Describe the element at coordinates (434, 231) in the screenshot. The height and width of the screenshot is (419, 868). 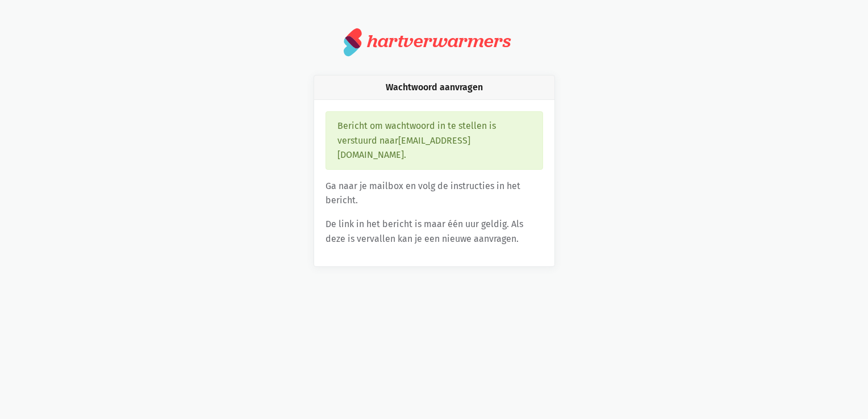
I see `p: De link in het bericht is maar één uur geldig. Als deze is vervallen kan je een nieuwe aanvragen.` at that location.